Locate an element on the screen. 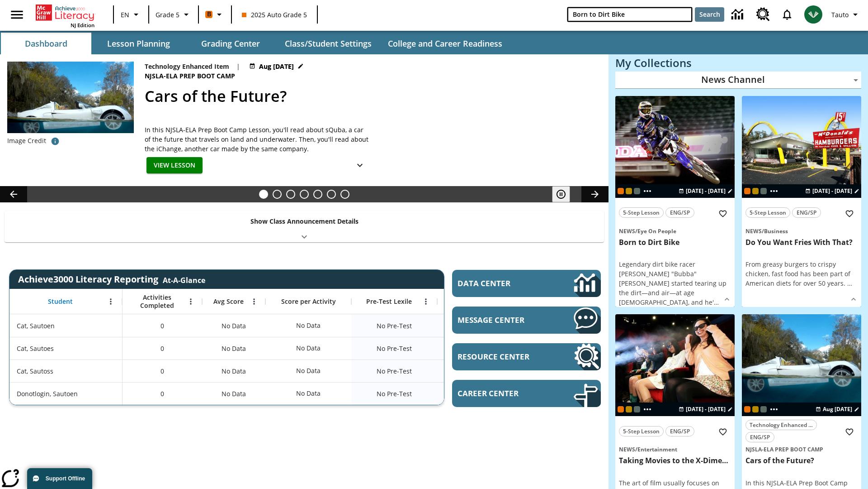 Image resolution: width=868 pixels, height=489 pixels. span: Topic: NJSLA-ELA Prep Boot Camp/ is located at coordinates (802, 449).